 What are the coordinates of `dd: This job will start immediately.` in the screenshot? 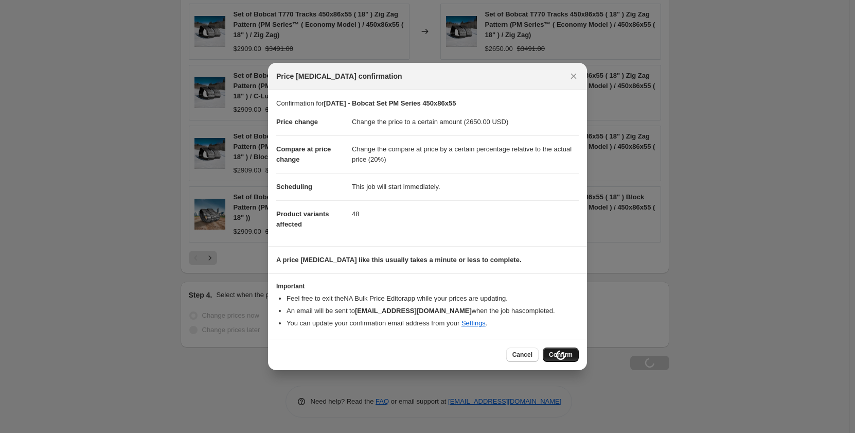 It's located at (465, 186).